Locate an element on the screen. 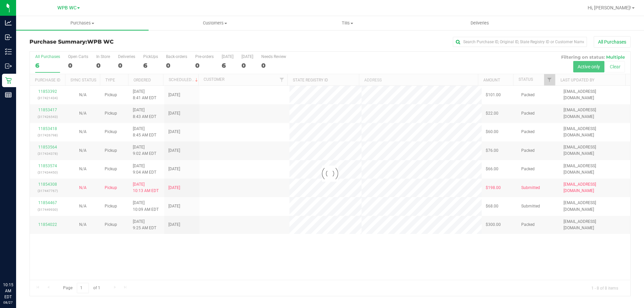 Image resolution: width=644 pixels, height=308 pixels. span: Purchases is located at coordinates (82, 23).